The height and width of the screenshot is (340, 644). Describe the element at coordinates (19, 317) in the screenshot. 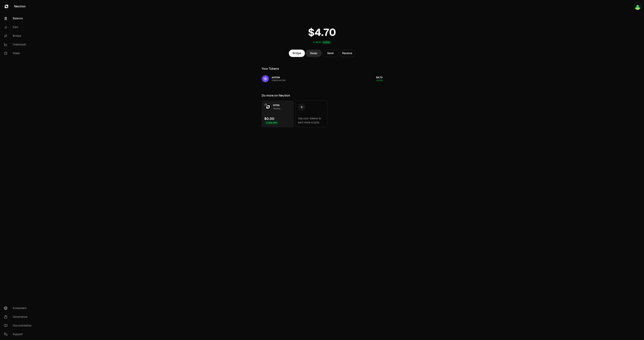

I see `a: Governance` at that location.